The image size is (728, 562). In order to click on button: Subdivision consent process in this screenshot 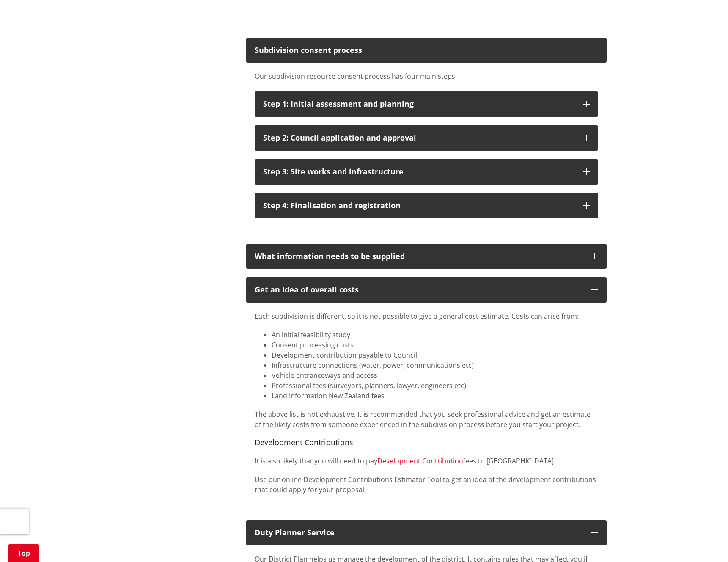, I will do `click(426, 50)`.